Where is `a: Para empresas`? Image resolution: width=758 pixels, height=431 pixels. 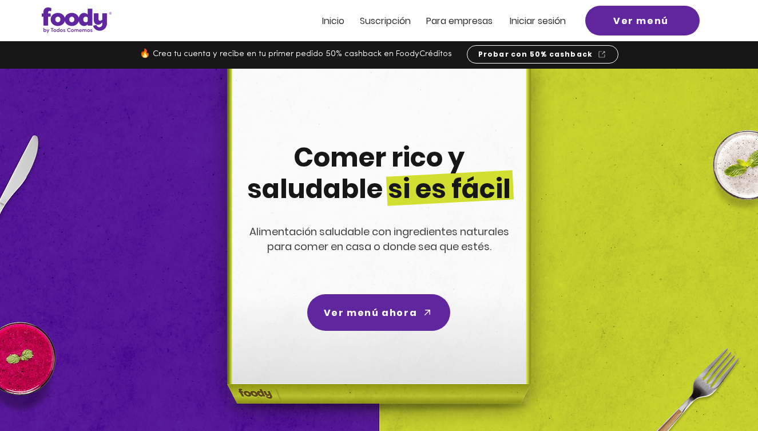 a: Para empresas is located at coordinates (459, 21).